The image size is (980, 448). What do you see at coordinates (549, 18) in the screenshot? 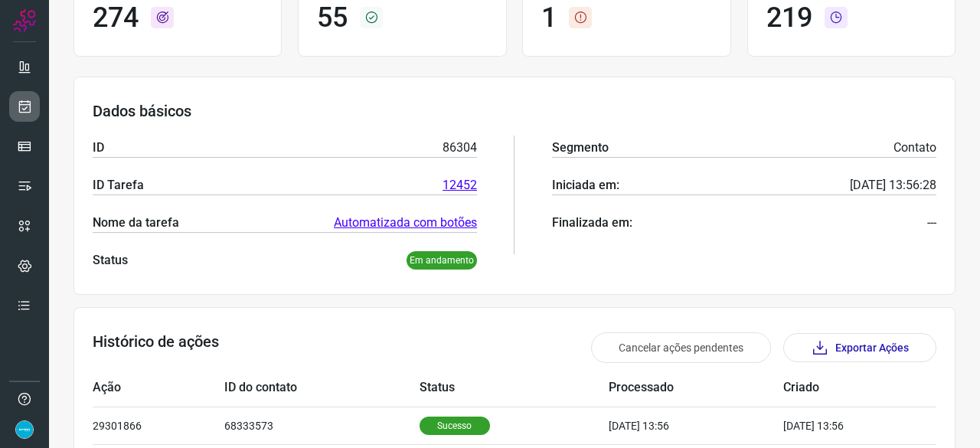
I see `h1: 1` at bounding box center [549, 18].